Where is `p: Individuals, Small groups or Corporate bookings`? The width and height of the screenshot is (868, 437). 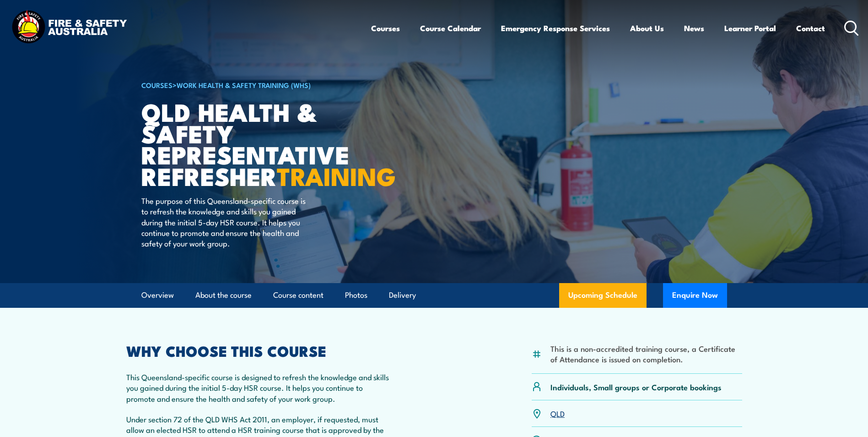
p: Individuals, Small groups or Corporate bookings is located at coordinates (636, 387).